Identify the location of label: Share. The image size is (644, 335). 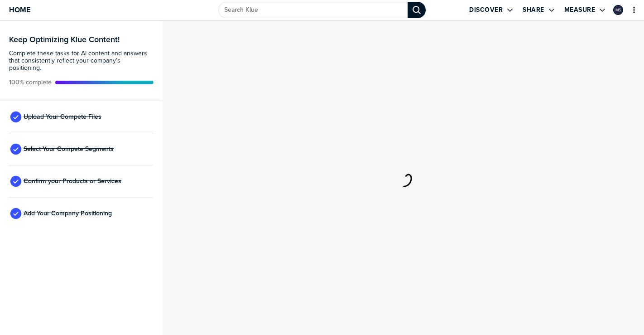
(533, 10).